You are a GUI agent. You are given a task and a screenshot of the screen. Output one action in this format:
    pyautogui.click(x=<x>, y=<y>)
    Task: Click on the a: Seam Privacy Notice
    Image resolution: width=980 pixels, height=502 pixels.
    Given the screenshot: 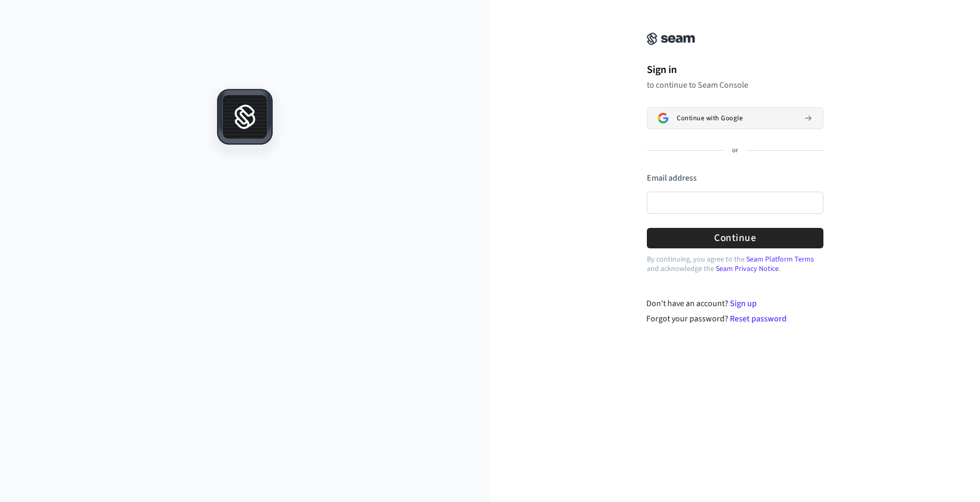 What is the action you would take?
    pyautogui.click(x=747, y=269)
    